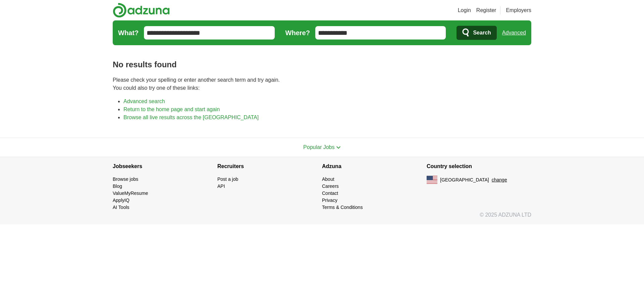  What do you see at coordinates (500, 180) in the screenshot?
I see `button: change` at bounding box center [500, 180].